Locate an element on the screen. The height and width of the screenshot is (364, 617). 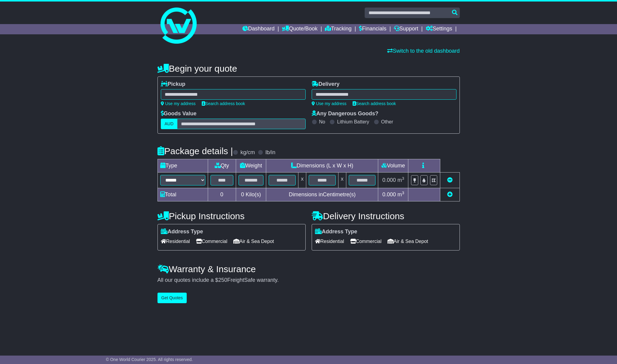
h4: Warranty & Insurance is located at coordinates (308, 269).